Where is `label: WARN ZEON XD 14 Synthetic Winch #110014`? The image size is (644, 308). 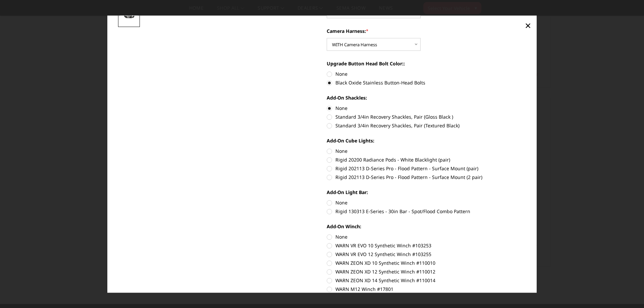
label: WARN ZEON XD 14 Synthetic Winch #110014 is located at coordinates (426, 280).